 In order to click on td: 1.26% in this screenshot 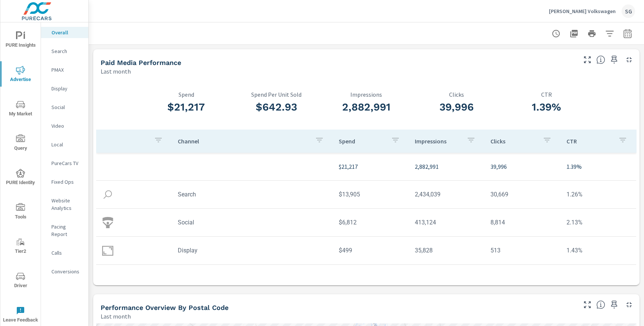, I will do `click(598, 194)`.